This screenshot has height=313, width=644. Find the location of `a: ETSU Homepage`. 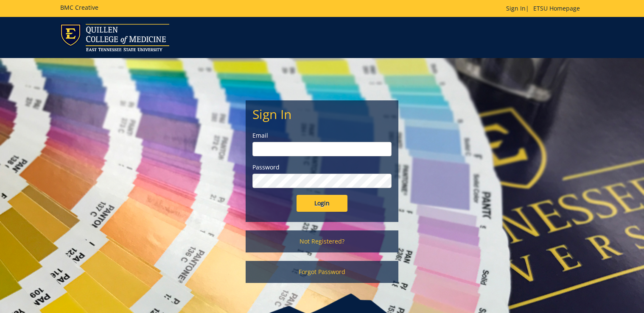

a: ETSU Homepage is located at coordinates (556, 8).